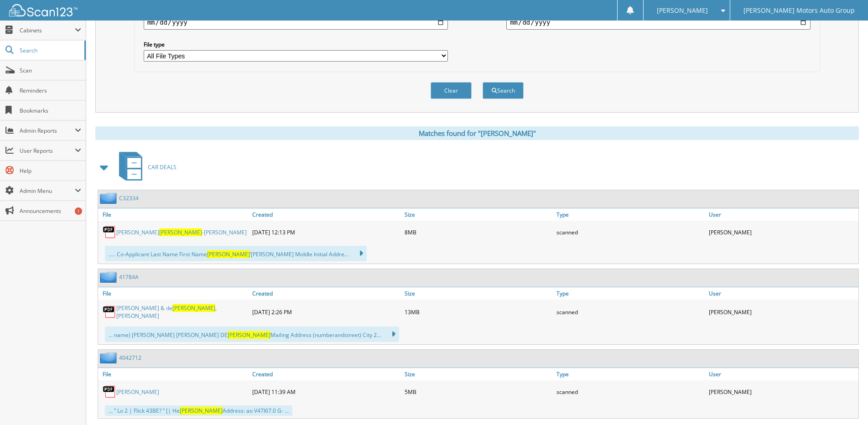  What do you see at coordinates (47, 30) in the screenshot?
I see `span: Cabinets` at bounding box center [47, 30].